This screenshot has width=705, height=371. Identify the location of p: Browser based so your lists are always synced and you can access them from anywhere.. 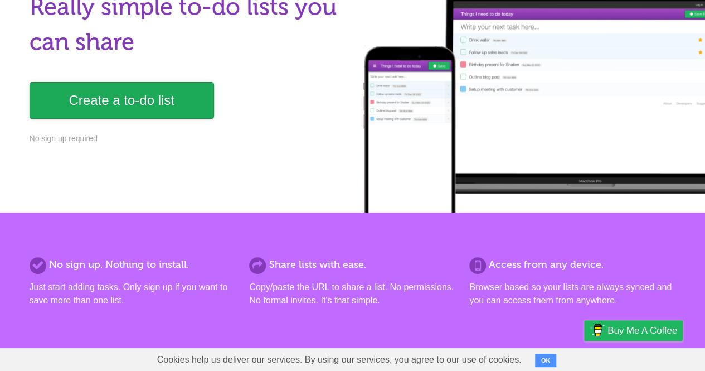
(572, 294).